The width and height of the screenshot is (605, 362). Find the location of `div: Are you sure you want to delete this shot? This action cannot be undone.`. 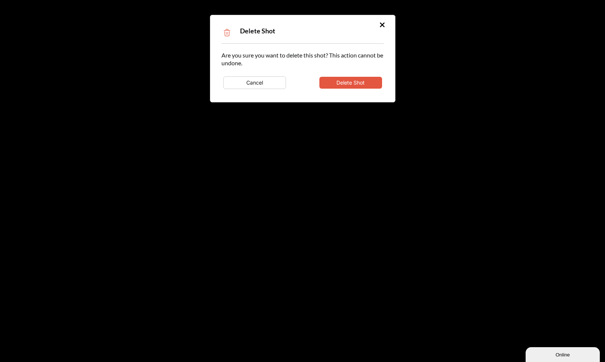

div: Are you sure you want to delete this shot? This action cannot be undone. is located at coordinates (303, 71).